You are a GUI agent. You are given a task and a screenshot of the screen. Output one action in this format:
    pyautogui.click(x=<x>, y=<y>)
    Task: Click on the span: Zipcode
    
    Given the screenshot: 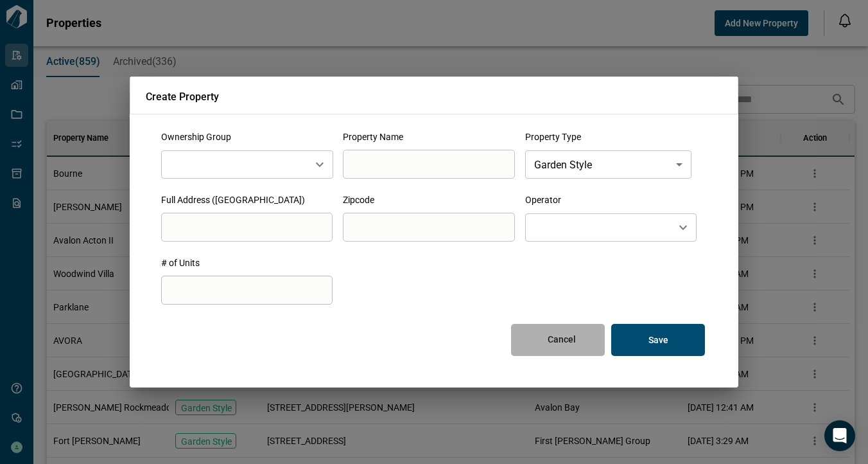 What is the action you would take?
    pyautogui.click(x=358, y=200)
    